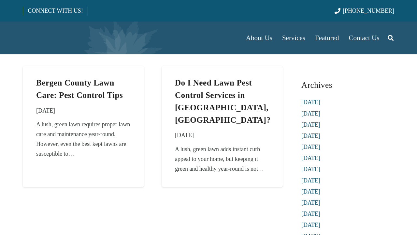  Describe the element at coordinates (55, 11) in the screenshot. I see `a: CONNECT WITH US!` at that location.